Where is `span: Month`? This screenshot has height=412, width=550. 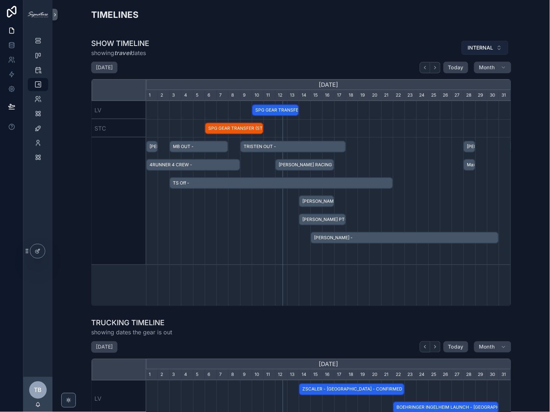
span: Month is located at coordinates (487, 67).